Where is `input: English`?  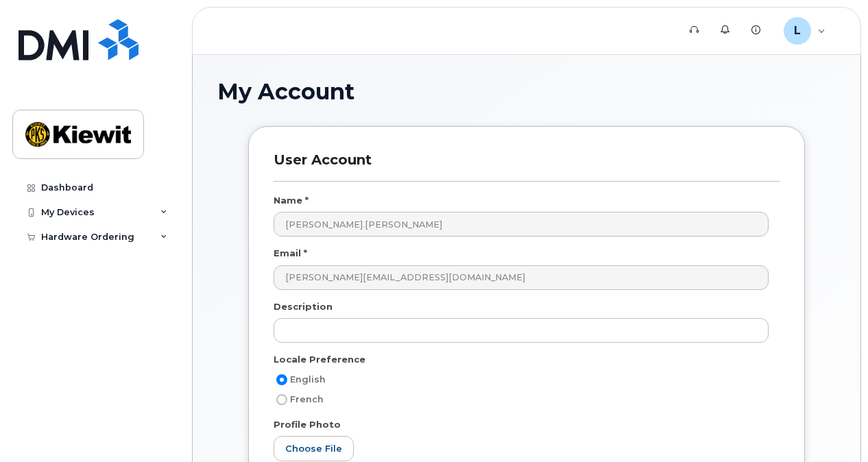 input: English is located at coordinates (282, 380).